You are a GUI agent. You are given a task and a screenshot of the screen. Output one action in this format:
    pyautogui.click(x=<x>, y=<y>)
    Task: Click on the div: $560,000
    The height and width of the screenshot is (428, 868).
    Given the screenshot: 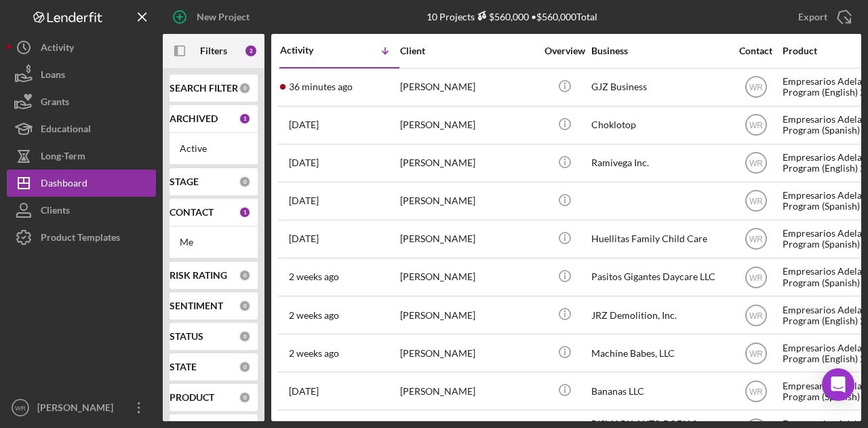 What is the action you would take?
    pyautogui.click(x=502, y=16)
    